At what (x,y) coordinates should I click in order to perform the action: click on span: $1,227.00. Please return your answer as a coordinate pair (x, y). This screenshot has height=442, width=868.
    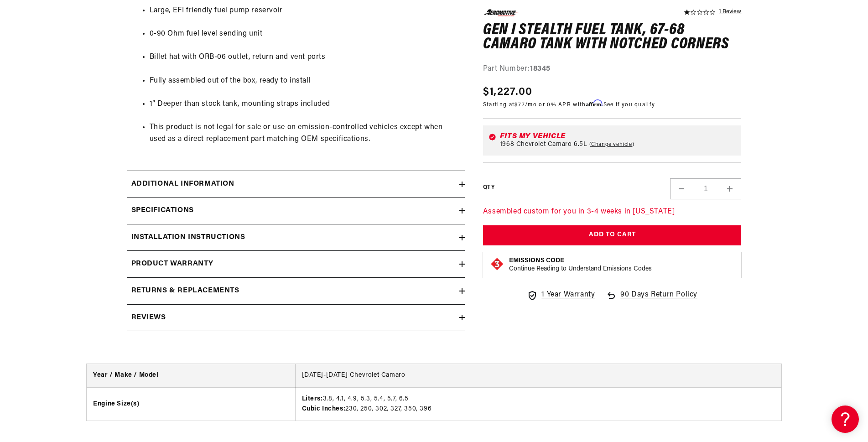
    Looking at the image, I should click on (507, 92).